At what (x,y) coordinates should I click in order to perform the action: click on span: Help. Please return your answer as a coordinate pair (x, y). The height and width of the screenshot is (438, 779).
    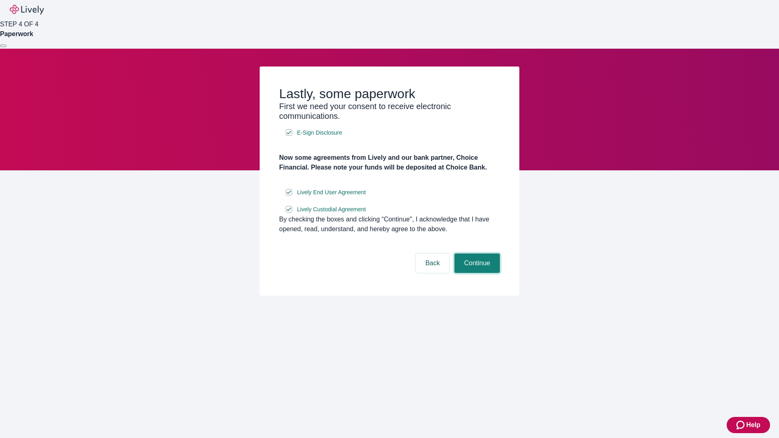
    Looking at the image, I should click on (753, 425).